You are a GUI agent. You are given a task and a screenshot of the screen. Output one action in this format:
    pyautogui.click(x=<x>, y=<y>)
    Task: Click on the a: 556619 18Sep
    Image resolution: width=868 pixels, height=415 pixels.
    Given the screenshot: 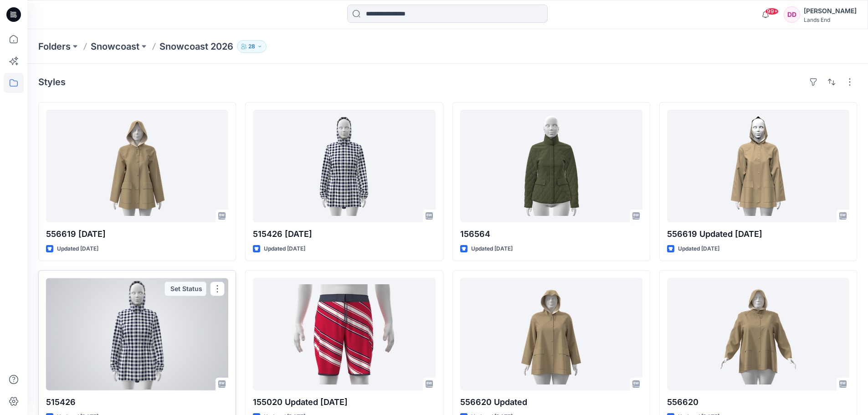 What is the action you would take?
    pyautogui.click(x=137, y=166)
    